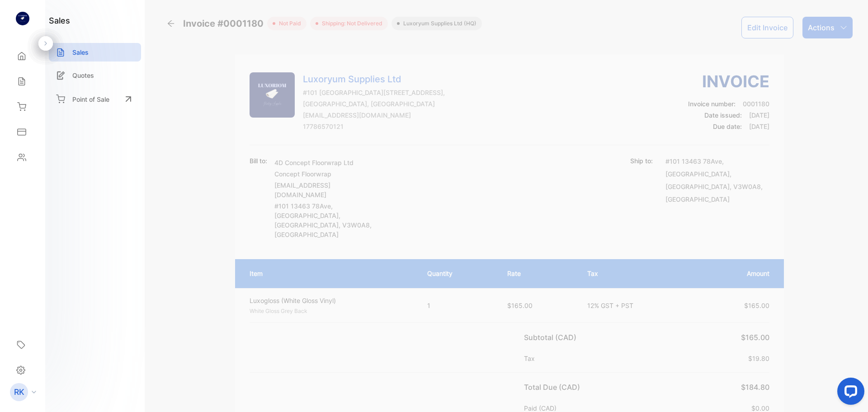 The height and width of the screenshot is (412, 868). I want to click on span: Invoice #0001180, so click(225, 23).